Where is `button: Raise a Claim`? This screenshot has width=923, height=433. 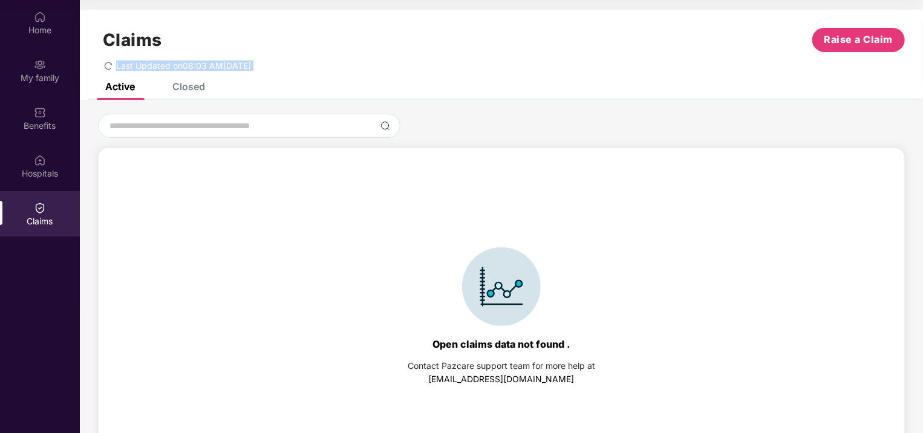
button: Raise a Claim is located at coordinates (858, 40).